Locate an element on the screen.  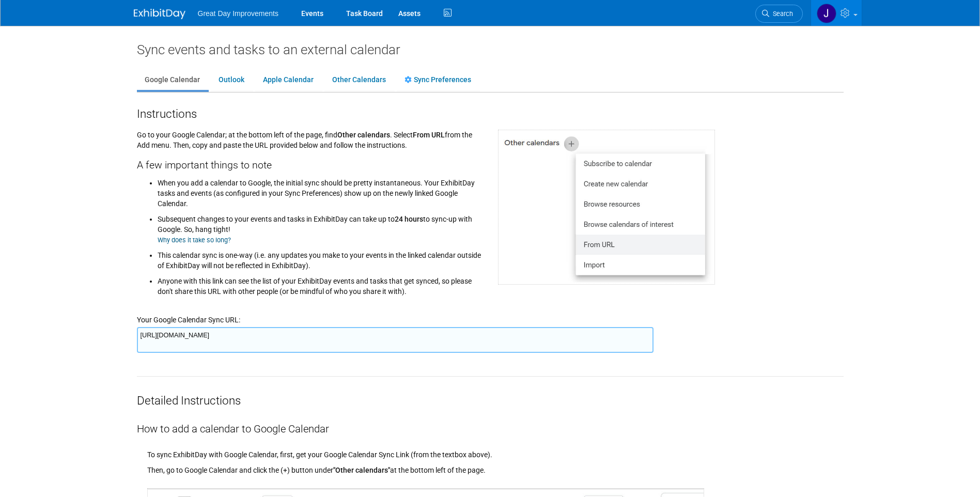
img: ExhibitDay is located at coordinates (159, 14).